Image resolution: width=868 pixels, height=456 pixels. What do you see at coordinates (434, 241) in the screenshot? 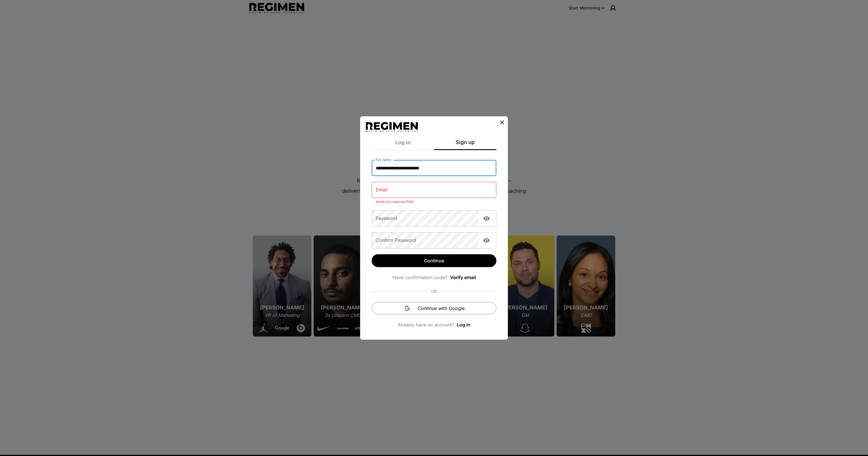
I see `div: Confirm Password` at bounding box center [434, 241].